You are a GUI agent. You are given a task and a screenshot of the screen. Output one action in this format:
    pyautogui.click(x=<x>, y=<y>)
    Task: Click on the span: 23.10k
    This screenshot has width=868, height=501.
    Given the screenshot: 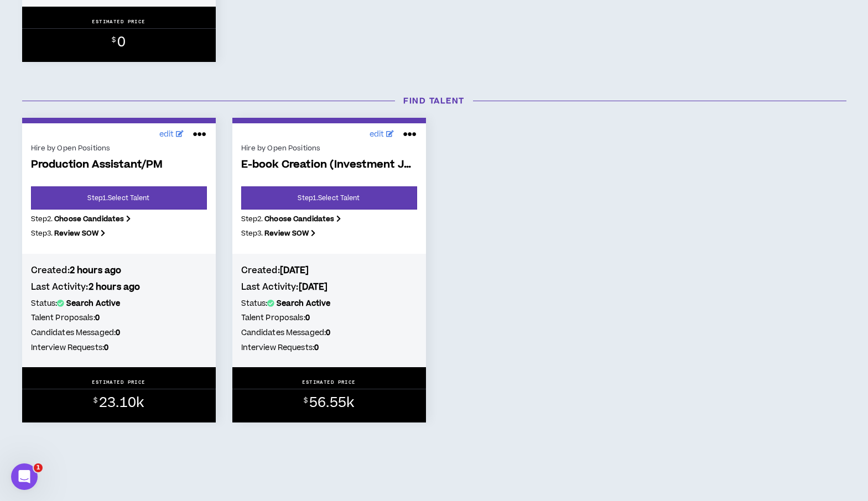 What is the action you would take?
    pyautogui.click(x=121, y=402)
    